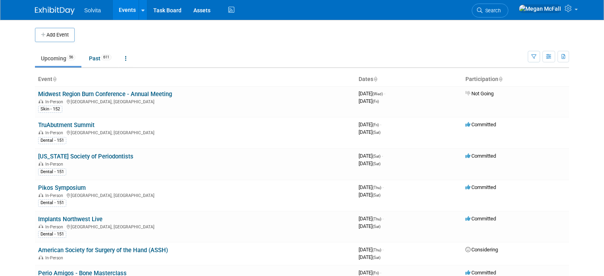 The height and width of the screenshot is (276, 604). What do you see at coordinates (70, 219) in the screenshot?
I see `a: Implants Northwest Live` at bounding box center [70, 219].